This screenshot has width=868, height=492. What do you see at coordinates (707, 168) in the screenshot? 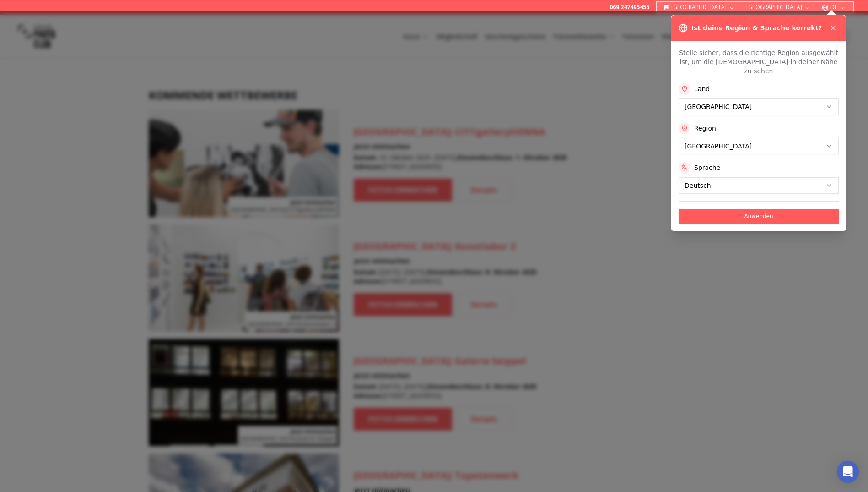
I see `label: Sprache` at bounding box center [707, 168].